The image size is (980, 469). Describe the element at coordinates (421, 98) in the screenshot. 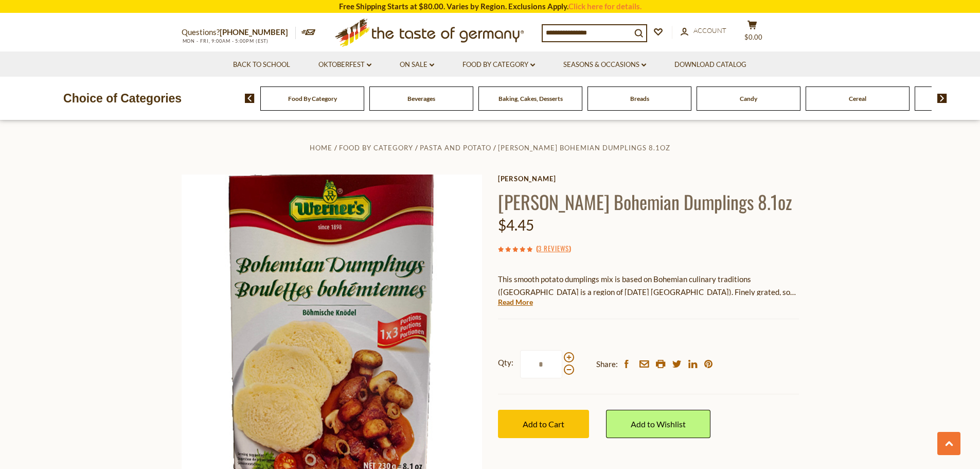

I see `a: Beverages` at that location.